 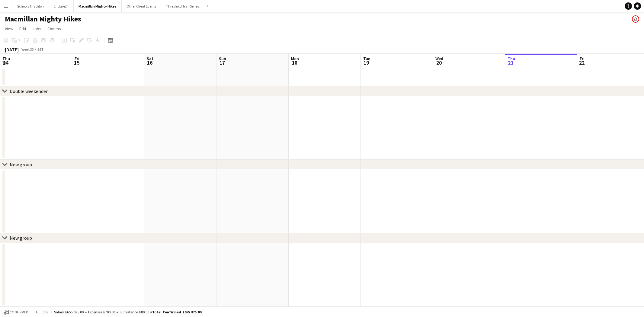 What do you see at coordinates (141, 6) in the screenshot?
I see `button: Other Client Events` at bounding box center [141, 6].